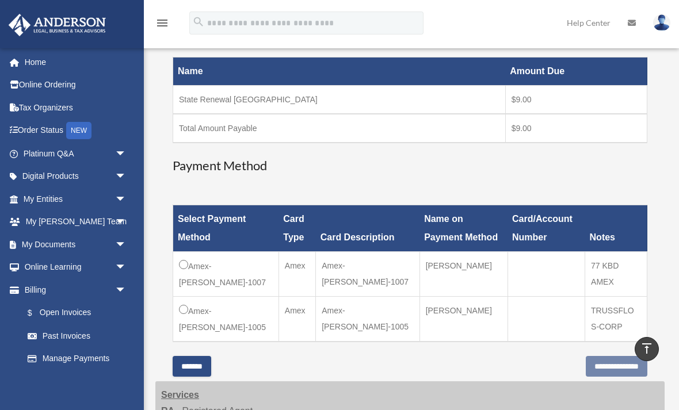 The width and height of the screenshot is (679, 410). What do you see at coordinates (162, 25) in the screenshot?
I see `a: menu` at bounding box center [162, 25].